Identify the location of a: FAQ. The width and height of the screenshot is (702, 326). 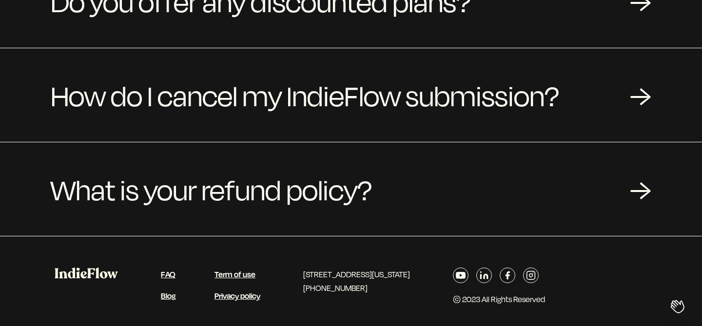
(168, 274).